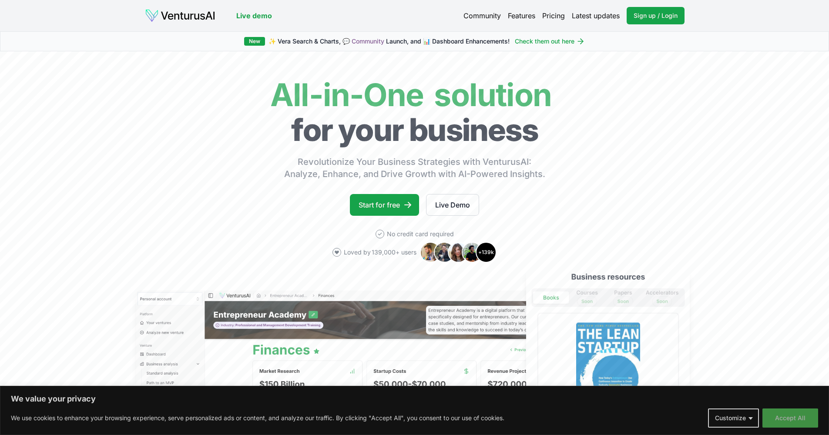  What do you see at coordinates (414, 399) in the screenshot?
I see `p: We value your privacy` at bounding box center [414, 399].